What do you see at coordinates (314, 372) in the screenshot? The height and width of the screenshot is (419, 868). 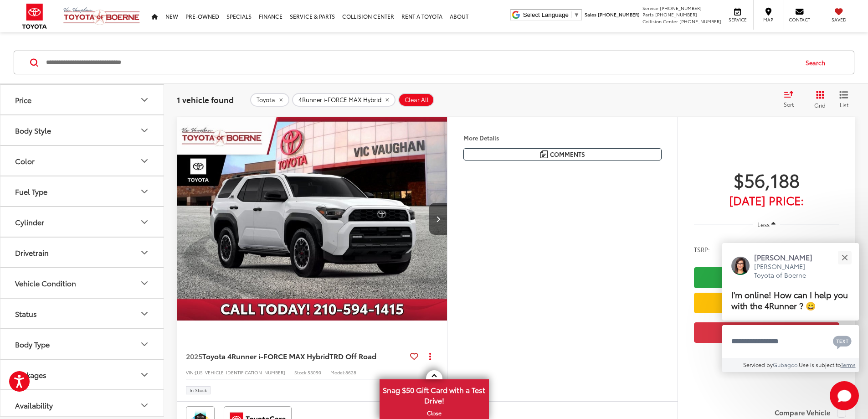 I see `span: 53090` at bounding box center [314, 372].